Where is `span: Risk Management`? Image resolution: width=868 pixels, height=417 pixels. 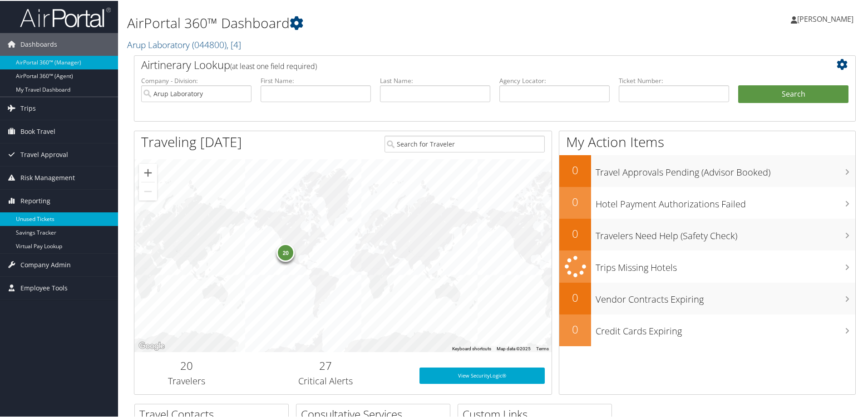
span: Risk Management is located at coordinates (48, 177).